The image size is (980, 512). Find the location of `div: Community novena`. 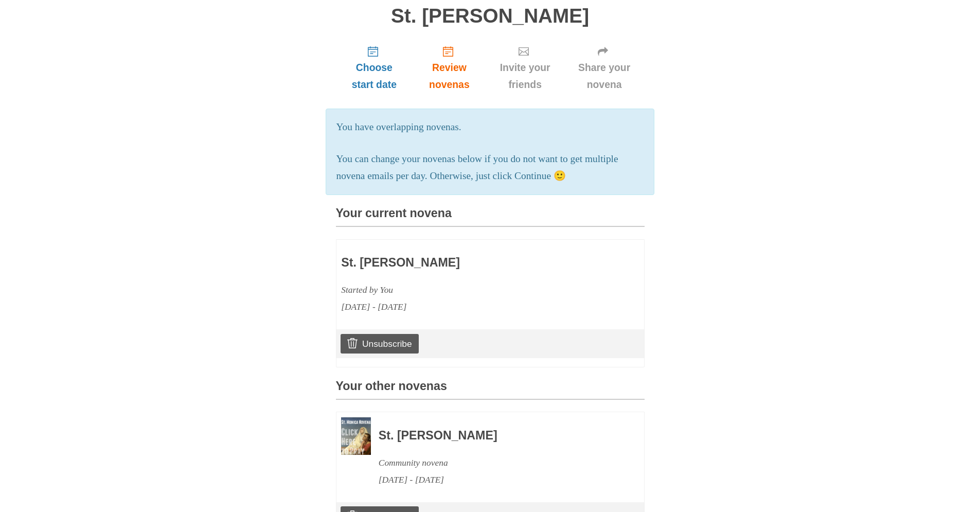

div: Community novena is located at coordinates (497, 462).